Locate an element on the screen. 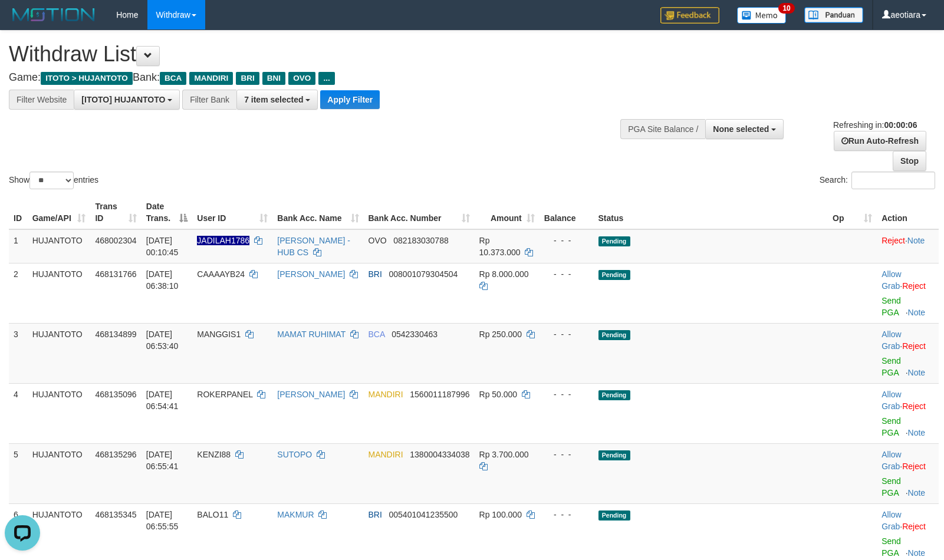  span: Refreshing in: is located at coordinates (875, 125).